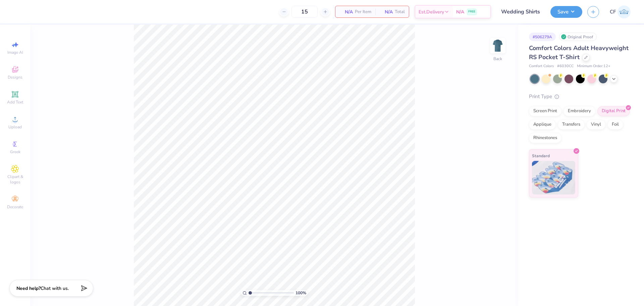 The image size is (644, 306). What do you see at coordinates (614, 111) in the screenshot?
I see `div: Digital Print` at bounding box center [614, 111].